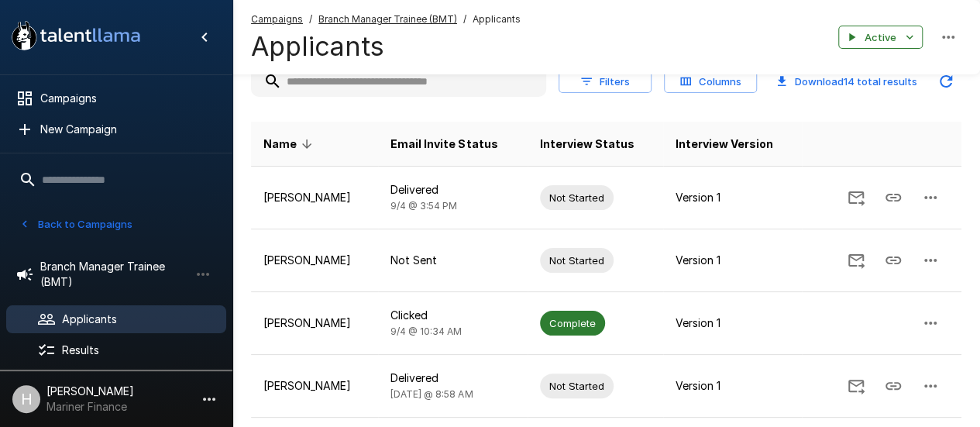 Image resolution: width=980 pixels, height=427 pixels. Describe the element at coordinates (573, 323) in the screenshot. I see `span: Complete` at that location.